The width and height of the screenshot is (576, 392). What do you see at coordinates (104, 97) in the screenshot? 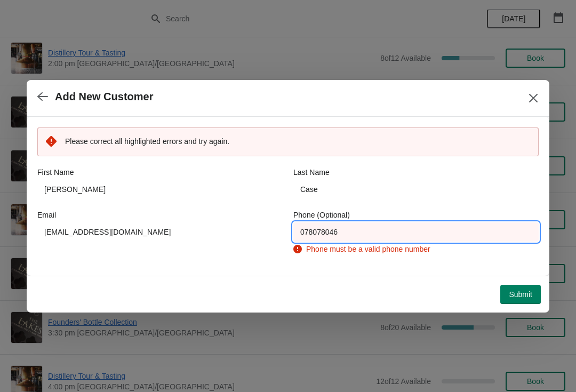
I see `h2: Add New Customer` at bounding box center [104, 97].